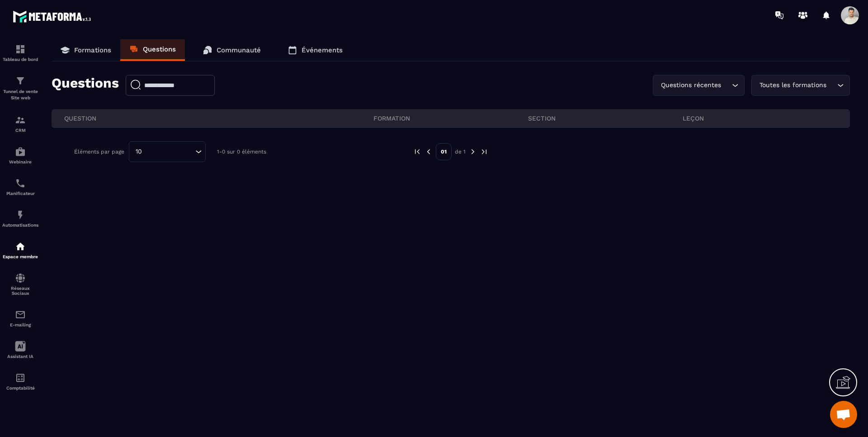 The width and height of the screenshot is (868, 437). I want to click on div: Ouvrir le chat, so click(844, 415).